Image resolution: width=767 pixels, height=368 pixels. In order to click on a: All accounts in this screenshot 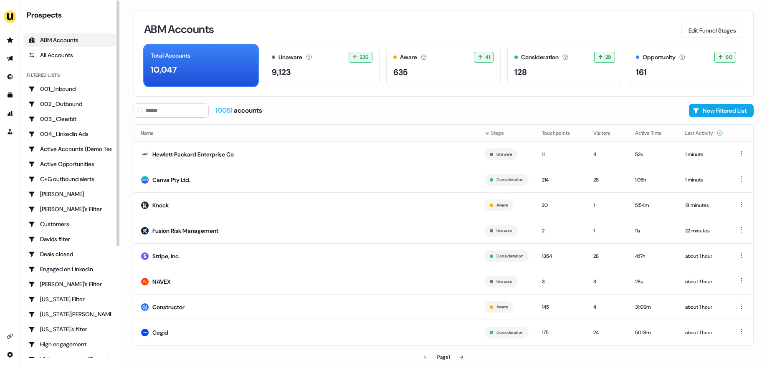, I will do `click(70, 55)`.